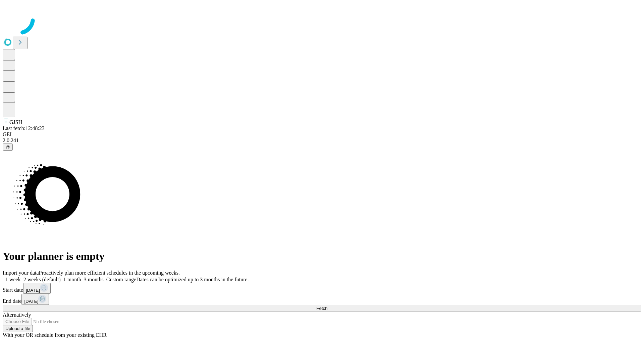 The image size is (644, 363). I want to click on h1: Your planner is empty, so click(322, 256).